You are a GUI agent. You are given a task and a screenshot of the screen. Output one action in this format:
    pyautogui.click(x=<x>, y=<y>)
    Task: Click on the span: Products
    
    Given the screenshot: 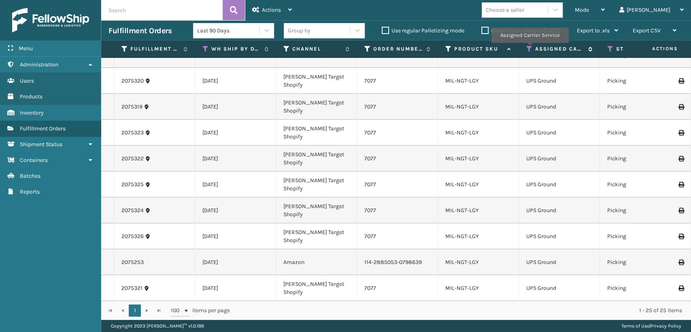 What is the action you would take?
    pyautogui.click(x=31, y=96)
    